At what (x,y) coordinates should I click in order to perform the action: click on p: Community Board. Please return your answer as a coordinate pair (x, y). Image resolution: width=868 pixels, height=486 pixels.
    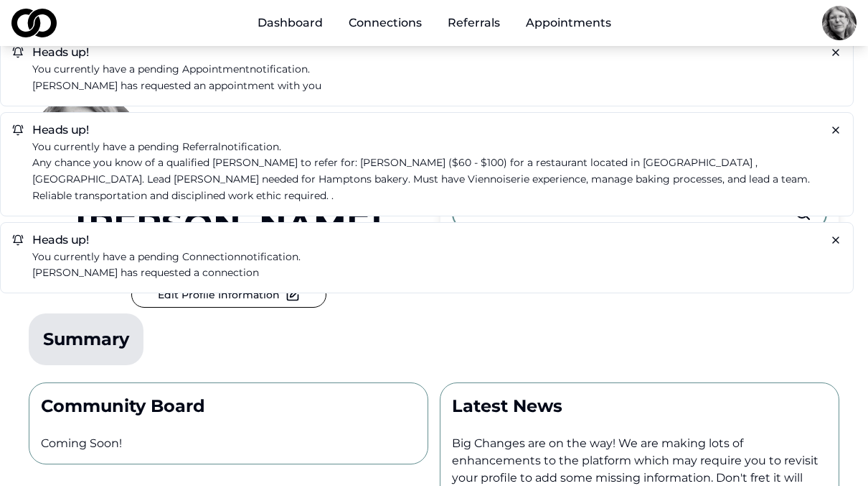
    Looking at the image, I should click on (229, 406).